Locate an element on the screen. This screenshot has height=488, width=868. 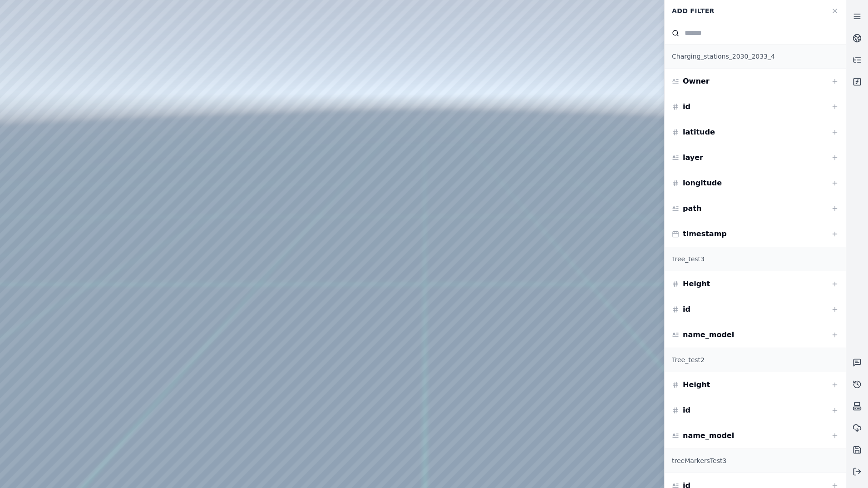
div: Owner is located at coordinates (691, 81).